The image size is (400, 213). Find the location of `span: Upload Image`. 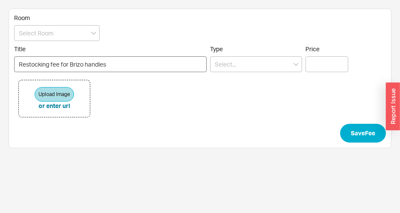

span: Upload Image is located at coordinates (54, 94).